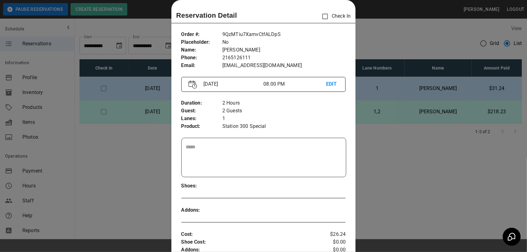 The image size is (527, 252). Describe the element at coordinates (202, 42) in the screenshot. I see `p: Placeholder :` at that location.